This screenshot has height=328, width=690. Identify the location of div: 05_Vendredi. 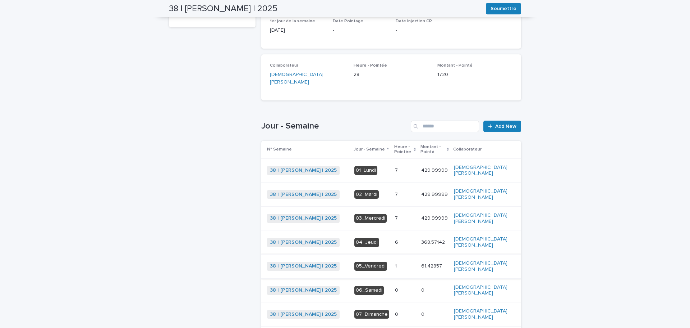
(371, 266).